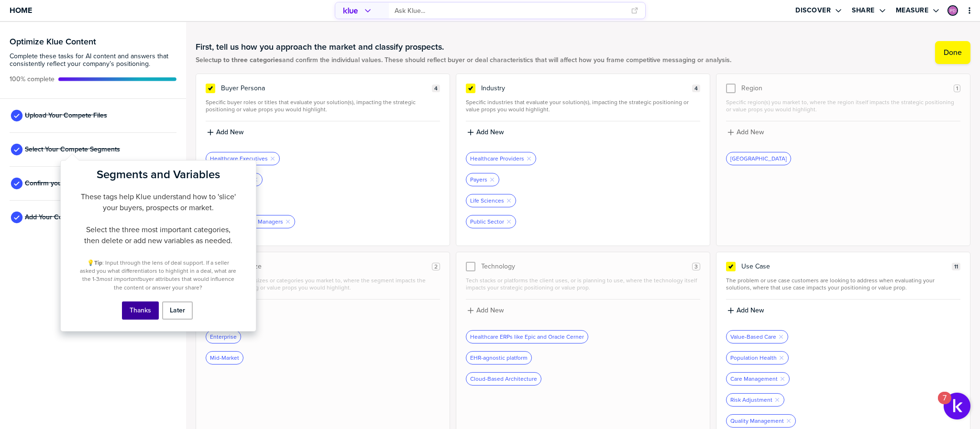  I want to click on label: Done, so click(953, 53).